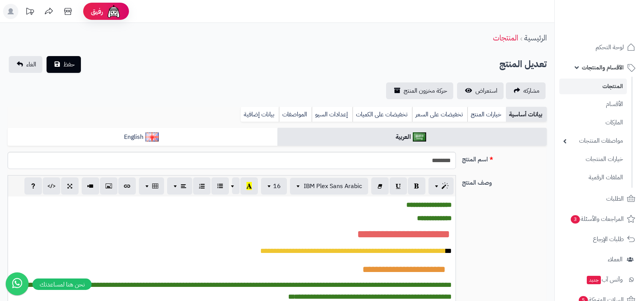 The width and height of the screenshot is (644, 301). What do you see at coordinates (274, 186) in the screenshot?
I see `button: 16` at bounding box center [274, 186].